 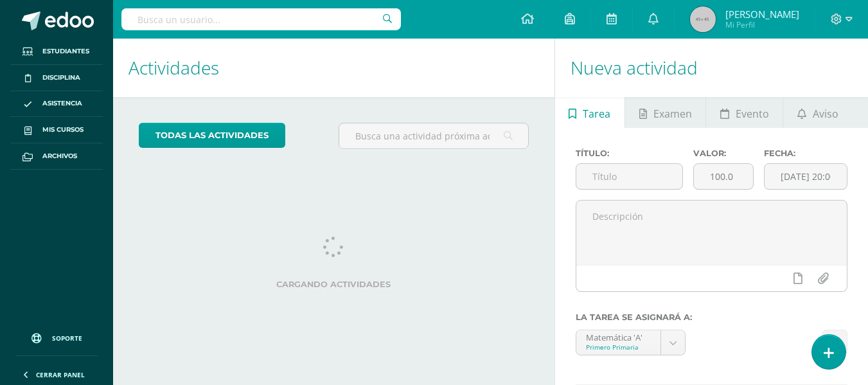 What do you see at coordinates (67, 338) in the screenshot?
I see `span: Soporte` at bounding box center [67, 338].